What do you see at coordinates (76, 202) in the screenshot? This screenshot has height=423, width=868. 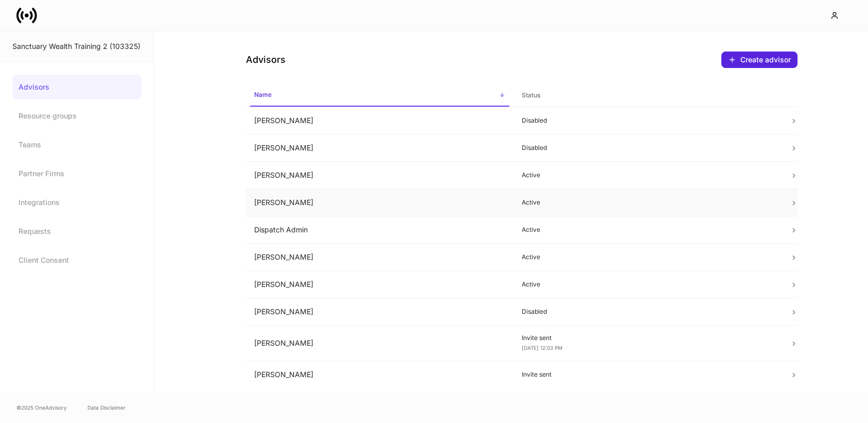 I see `a: Integrations` at bounding box center [76, 202].